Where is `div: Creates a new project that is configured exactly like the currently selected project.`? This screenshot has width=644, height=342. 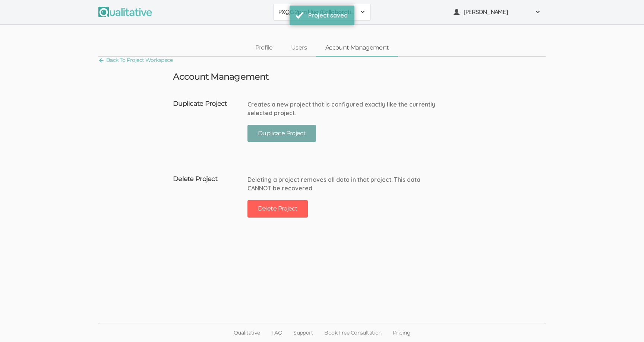 div: Creates a new project that is configured exactly like the currently selected project. is located at coordinates (343, 109).